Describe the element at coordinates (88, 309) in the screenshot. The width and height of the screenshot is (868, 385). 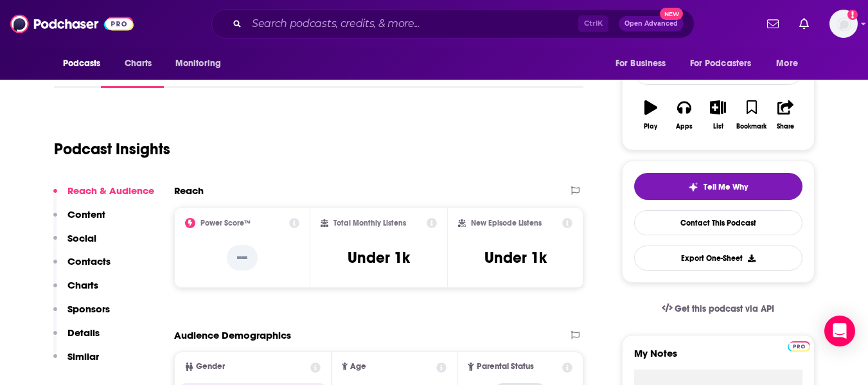
I see `p: Sponsors` at that location.